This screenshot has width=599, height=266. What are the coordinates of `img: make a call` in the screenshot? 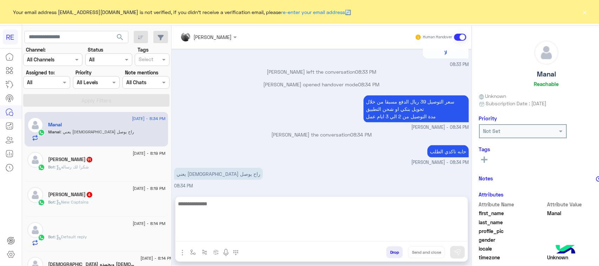 It's located at (236, 253).